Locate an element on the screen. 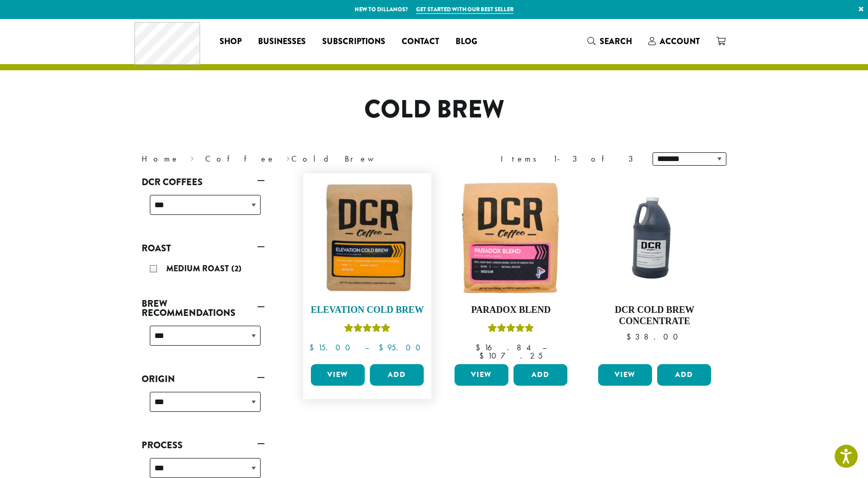 This screenshot has width=868, height=478. h4: Elevation Cold Brew is located at coordinates (368, 310).